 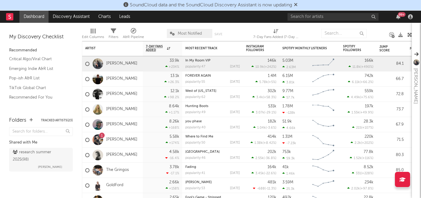 I want to click on div: A&R Pipeline, so click(x=134, y=37).